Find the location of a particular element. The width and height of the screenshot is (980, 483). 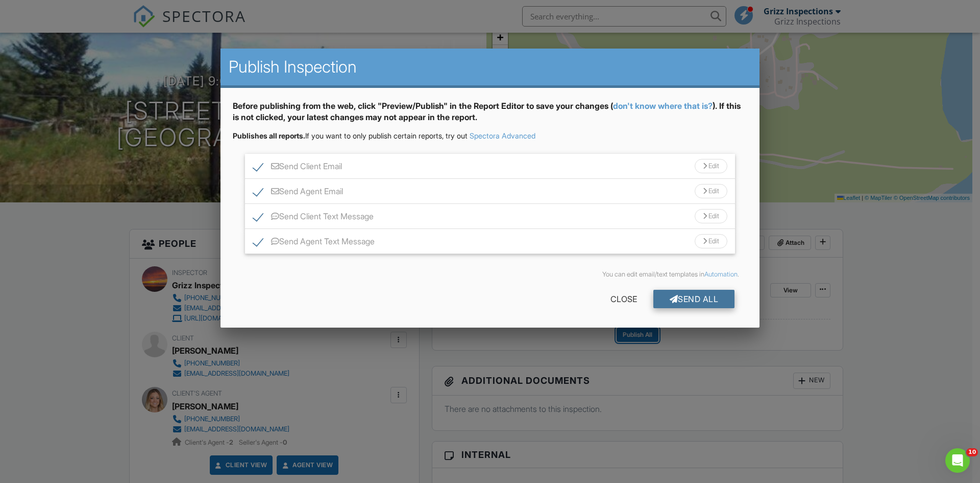

div: Close is located at coordinates (624, 299).